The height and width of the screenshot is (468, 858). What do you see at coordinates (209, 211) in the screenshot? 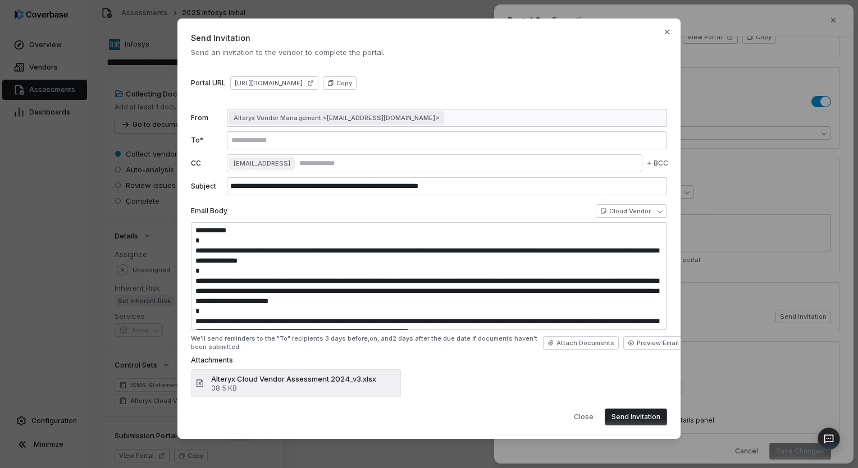
I see `label: Email Body` at bounding box center [209, 211].